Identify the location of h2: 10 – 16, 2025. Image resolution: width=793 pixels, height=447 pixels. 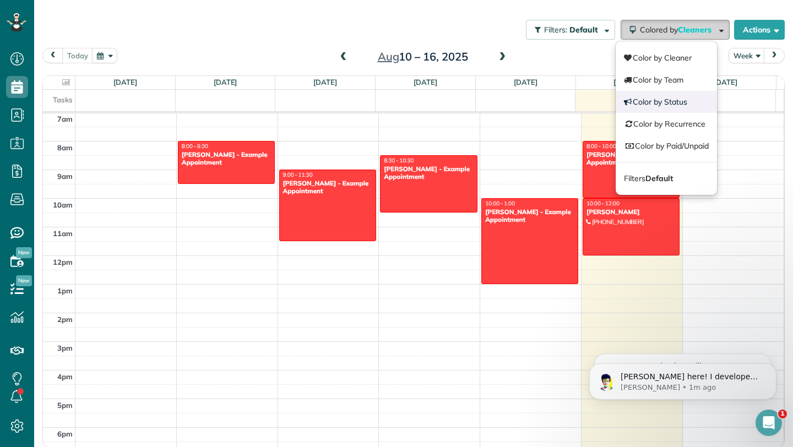
(423, 57).